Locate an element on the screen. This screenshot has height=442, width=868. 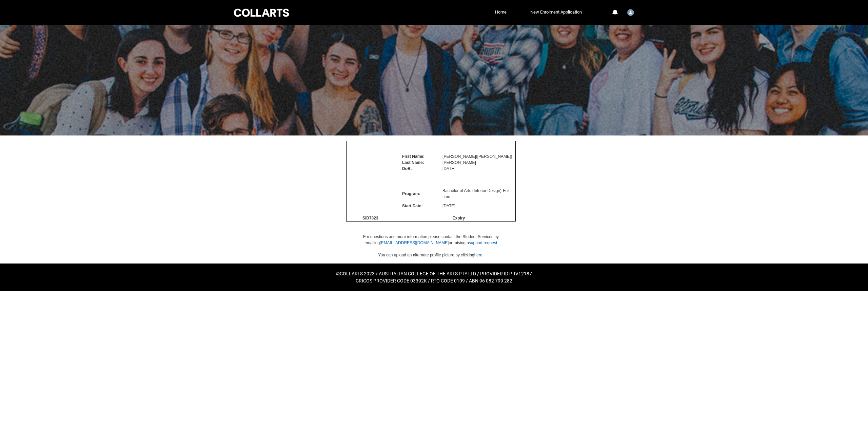
a: here is located at coordinates (479, 255).